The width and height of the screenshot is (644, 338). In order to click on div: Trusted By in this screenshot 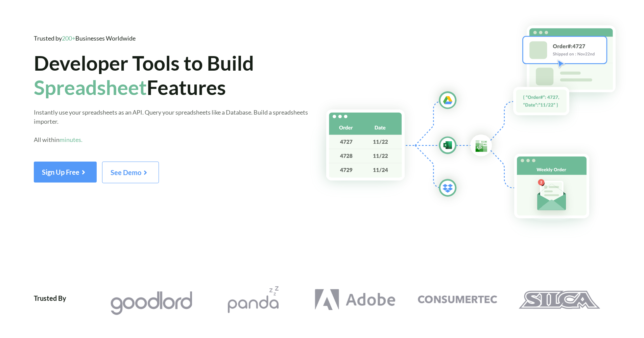, I will do `click(50, 301)`.